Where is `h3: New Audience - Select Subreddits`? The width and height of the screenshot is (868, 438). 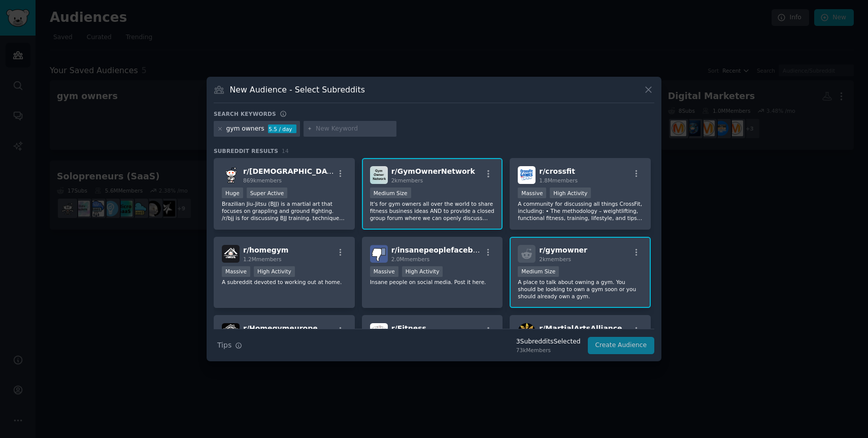
h3: New Audience - Select Subreddits is located at coordinates (298, 89).